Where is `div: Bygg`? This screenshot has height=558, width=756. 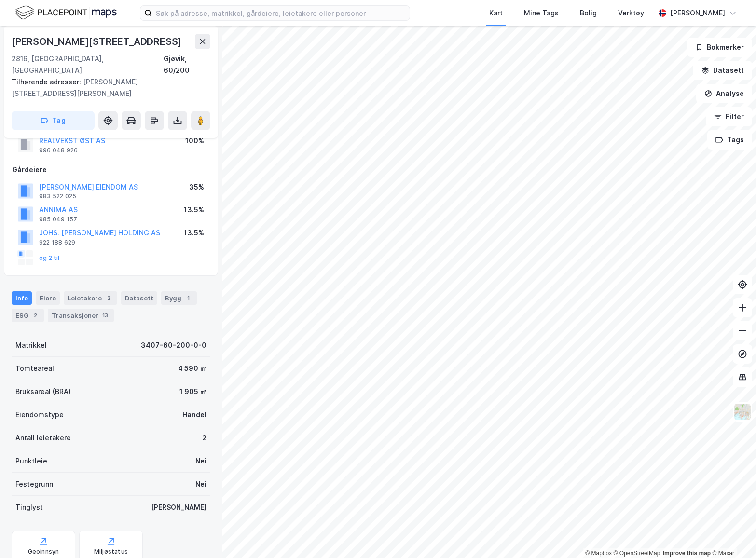
div: Bygg is located at coordinates (179, 298).